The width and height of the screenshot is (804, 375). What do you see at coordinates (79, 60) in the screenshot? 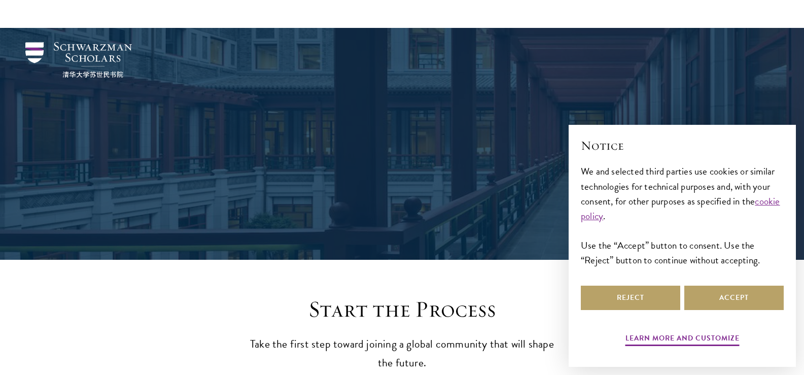
I see `img: Schwarzman Scholars` at bounding box center [79, 60].